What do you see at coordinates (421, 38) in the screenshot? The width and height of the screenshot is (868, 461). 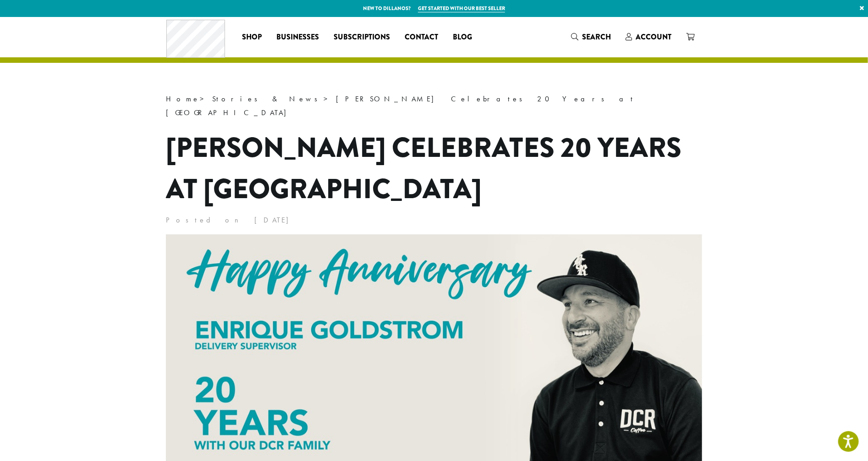 I see `span: Contact` at bounding box center [421, 38].